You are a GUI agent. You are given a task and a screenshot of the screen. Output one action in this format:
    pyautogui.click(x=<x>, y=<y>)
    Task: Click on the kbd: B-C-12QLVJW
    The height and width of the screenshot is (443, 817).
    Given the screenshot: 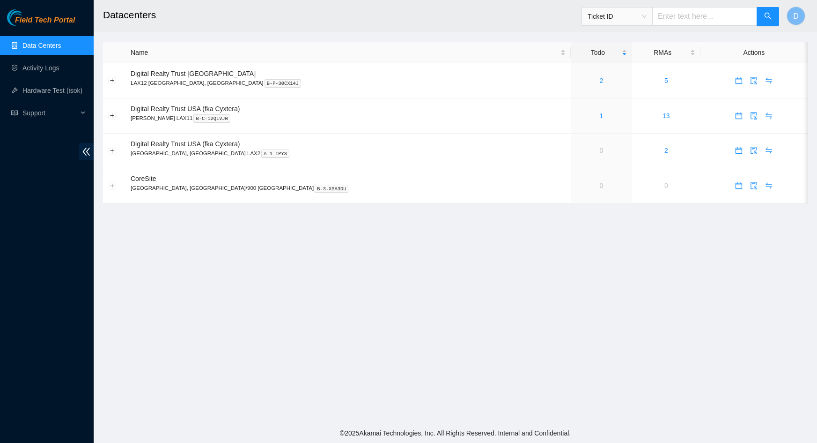 What is the action you would take?
    pyautogui.click(x=212, y=118)
    